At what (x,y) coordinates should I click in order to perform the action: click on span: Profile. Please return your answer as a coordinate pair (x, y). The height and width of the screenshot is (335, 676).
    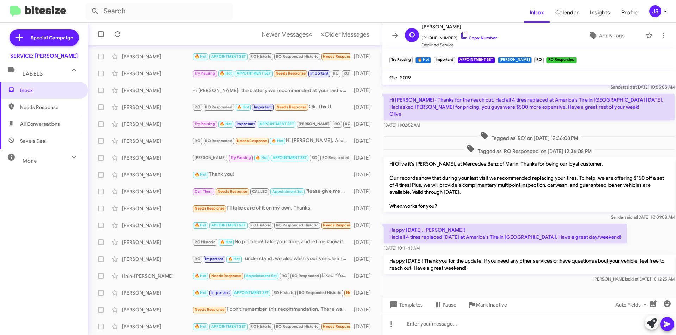
    Looking at the image, I should click on (629, 13).